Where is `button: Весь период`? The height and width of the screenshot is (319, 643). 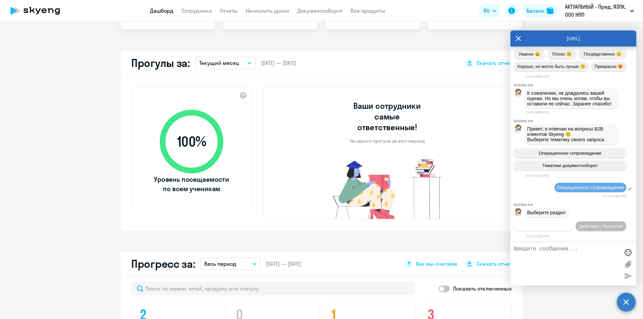 button: Весь период is located at coordinates (230, 264).